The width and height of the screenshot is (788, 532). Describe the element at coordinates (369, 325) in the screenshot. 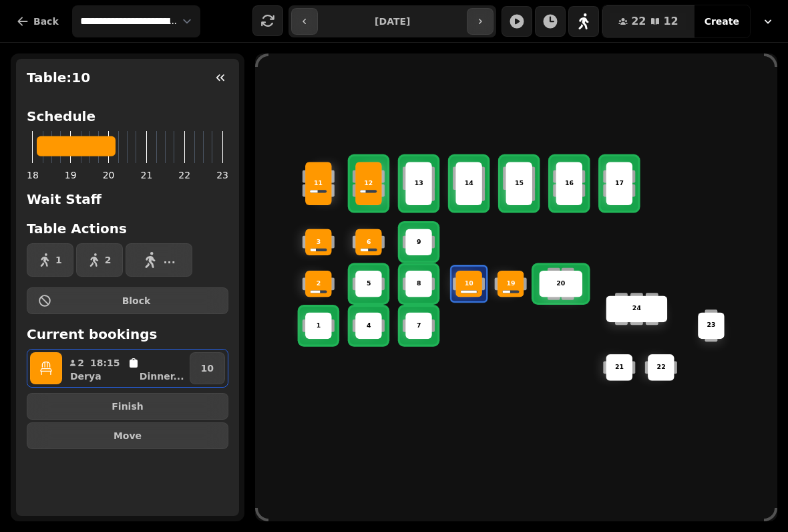

I see `p: 4` at that location.